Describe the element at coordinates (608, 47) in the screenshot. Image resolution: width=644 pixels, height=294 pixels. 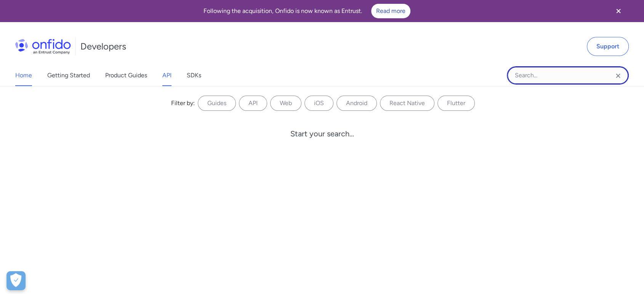
I see `a: Support` at that location.